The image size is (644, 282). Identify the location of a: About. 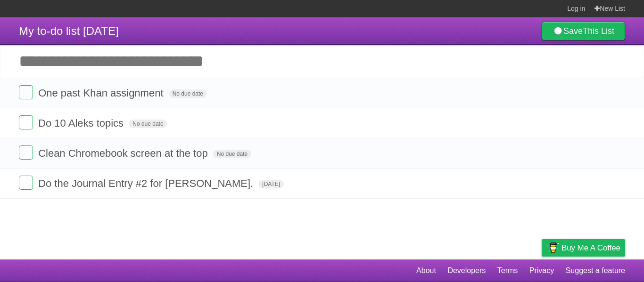
(426, 271).